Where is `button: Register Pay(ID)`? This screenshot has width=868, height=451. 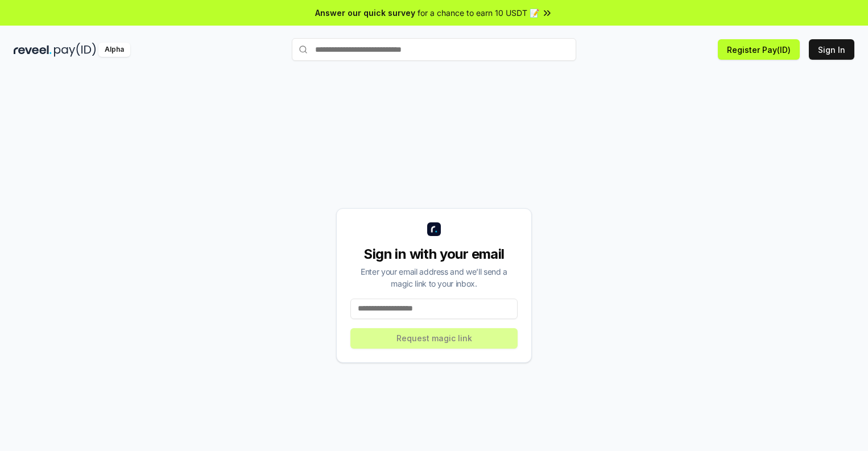
button: Register Pay(ID) is located at coordinates (759, 50).